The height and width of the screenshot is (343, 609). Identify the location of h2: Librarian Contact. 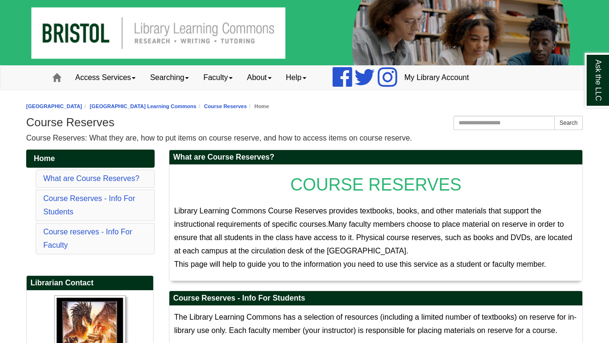
(90, 283).